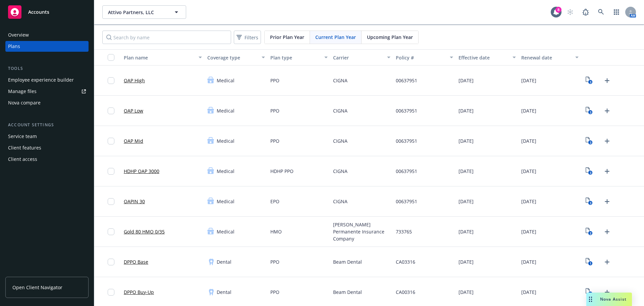 The width and height of the screenshot is (644, 306). Describe the element at coordinates (550, 57) in the screenshot. I see `button: Renewal date` at that location.